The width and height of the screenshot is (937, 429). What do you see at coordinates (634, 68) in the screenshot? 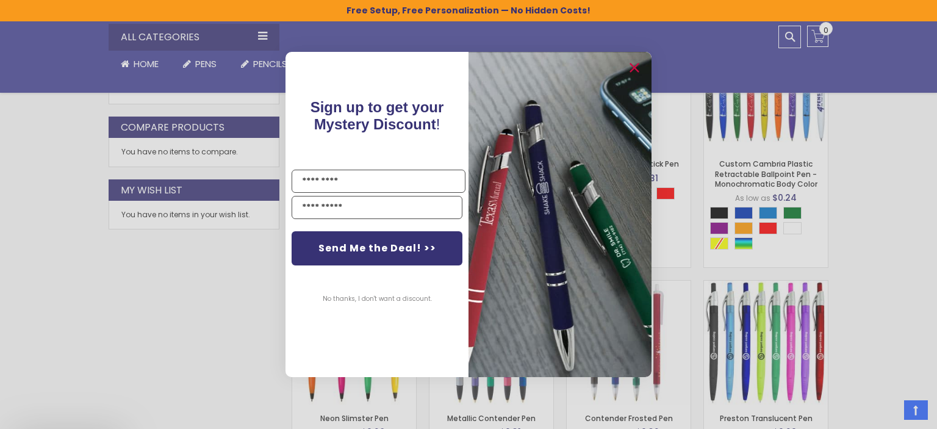
I see `button: Close dialog` at bounding box center [634, 68].